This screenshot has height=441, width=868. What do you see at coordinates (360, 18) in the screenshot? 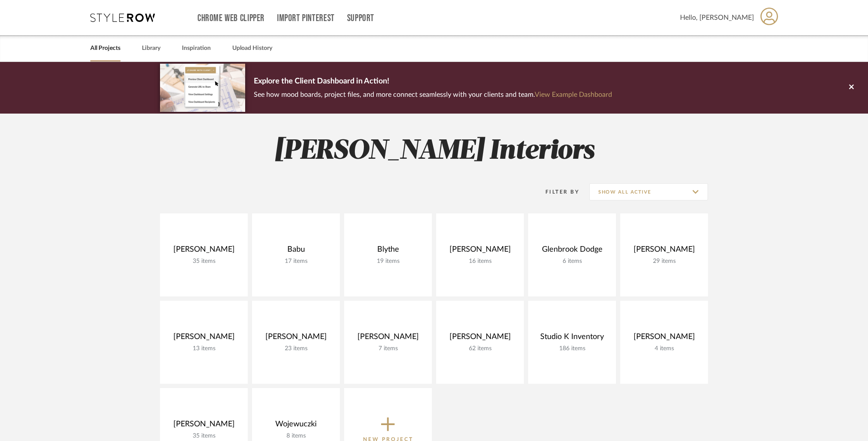
I see `a: Support` at bounding box center [360, 18].